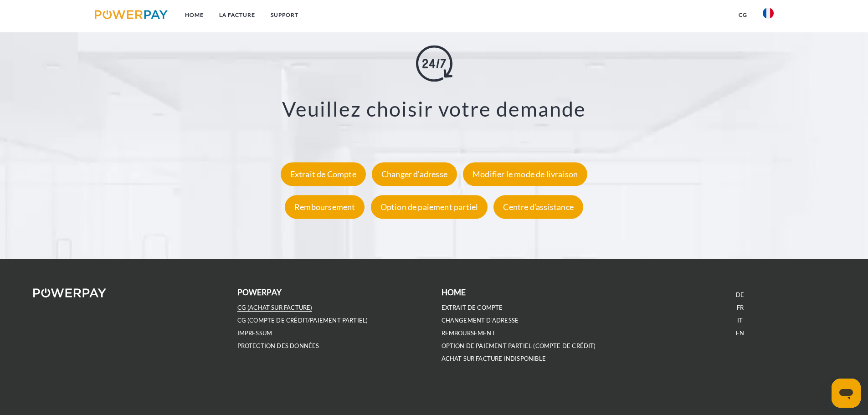  I want to click on img: fr, so click(769, 13).